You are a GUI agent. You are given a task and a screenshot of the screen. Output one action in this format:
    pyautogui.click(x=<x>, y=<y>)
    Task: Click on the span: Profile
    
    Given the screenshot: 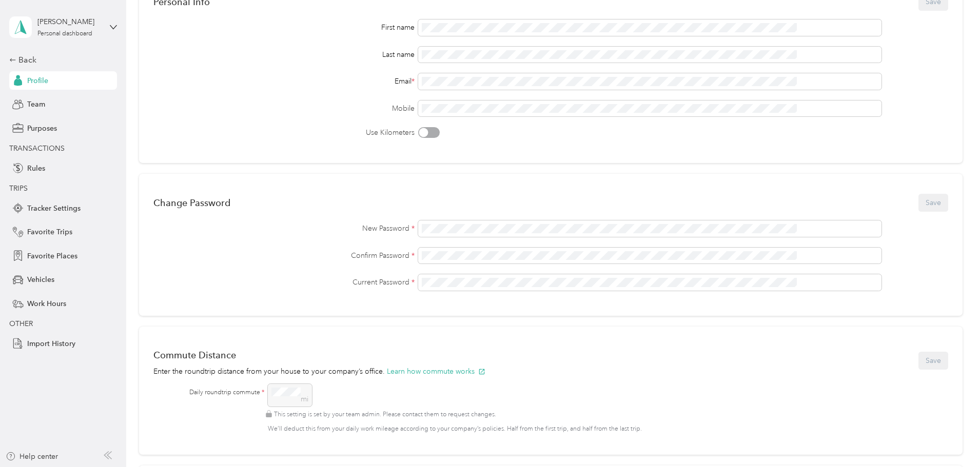 What is the action you would take?
    pyautogui.click(x=38, y=81)
    